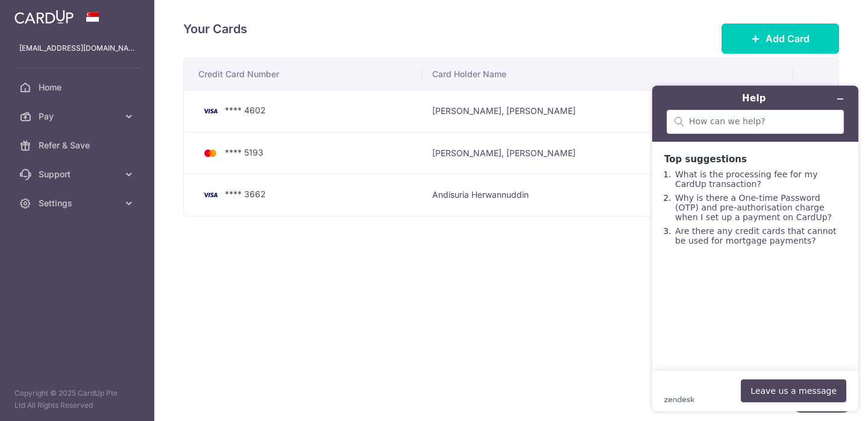  What do you see at coordinates (78, 116) in the screenshot?
I see `span: Pay` at bounding box center [78, 116].